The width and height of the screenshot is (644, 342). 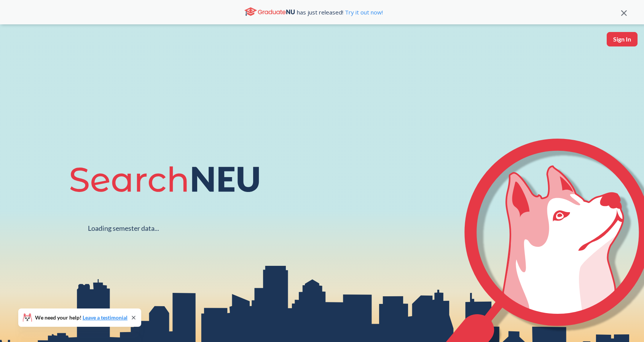 I want to click on span: has just released!, so click(x=340, y=12).